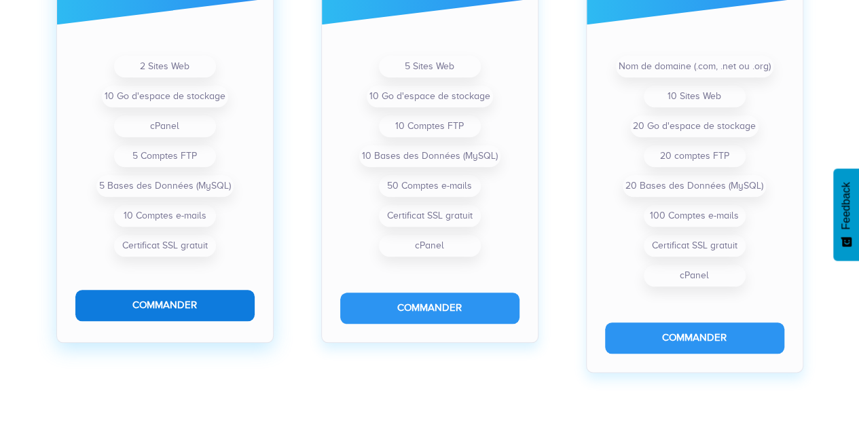 The height and width of the screenshot is (429, 859). What do you see at coordinates (165, 216) in the screenshot?
I see `li: 10 Comptes e-mails` at bounding box center [165, 216].